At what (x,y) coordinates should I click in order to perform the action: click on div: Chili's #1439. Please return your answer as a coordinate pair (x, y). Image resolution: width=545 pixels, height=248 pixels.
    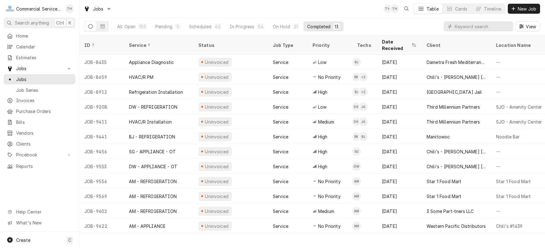
    Looking at the image, I should click on (509, 226).